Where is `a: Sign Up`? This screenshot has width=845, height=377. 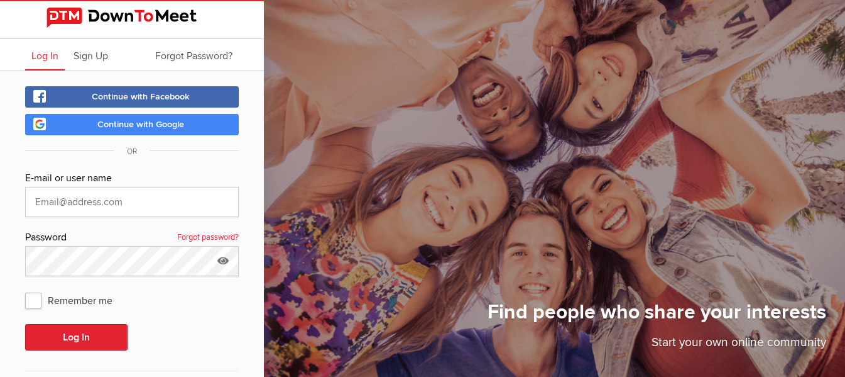
a: Sign Up is located at coordinates (91, 55).